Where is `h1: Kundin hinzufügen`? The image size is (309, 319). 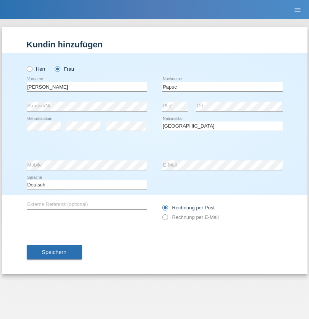
h1: Kundin hinzufügen is located at coordinates (155, 44).